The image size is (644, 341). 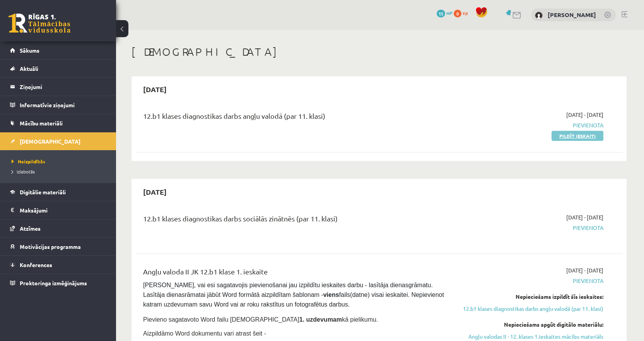 What do you see at coordinates (50, 247) in the screenshot?
I see `span: Motivācijas programma` at bounding box center [50, 247].